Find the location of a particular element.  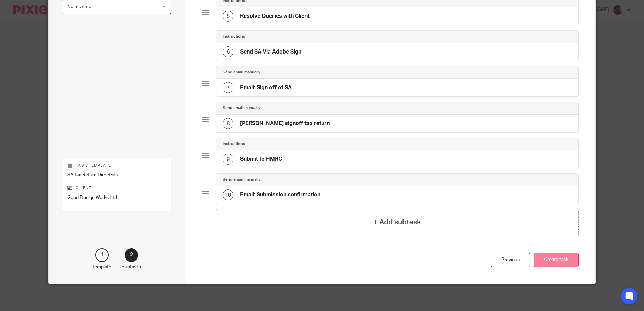

h4: Send SA Via Adobe Sign is located at coordinates (271, 52).